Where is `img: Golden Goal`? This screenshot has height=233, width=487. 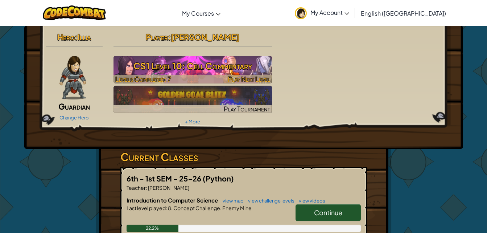
img: Golden Goal is located at coordinates (192, 99).